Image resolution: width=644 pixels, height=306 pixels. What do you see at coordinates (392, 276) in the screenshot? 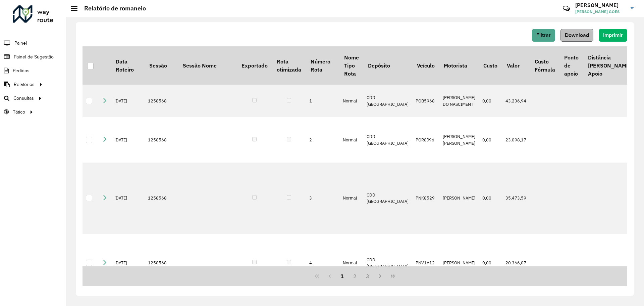
I see `button: Last Page` at bounding box center [392, 276].